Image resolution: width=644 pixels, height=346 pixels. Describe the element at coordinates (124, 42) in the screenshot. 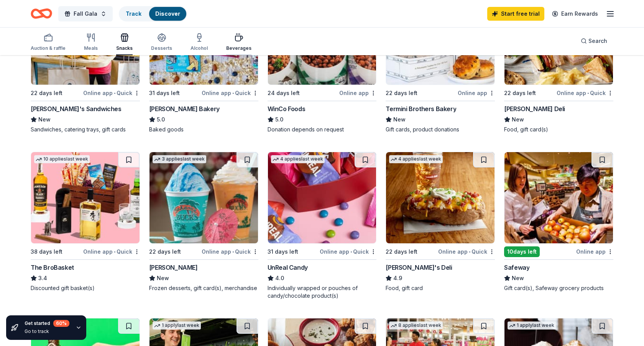

I see `button: Snacks` at that location.